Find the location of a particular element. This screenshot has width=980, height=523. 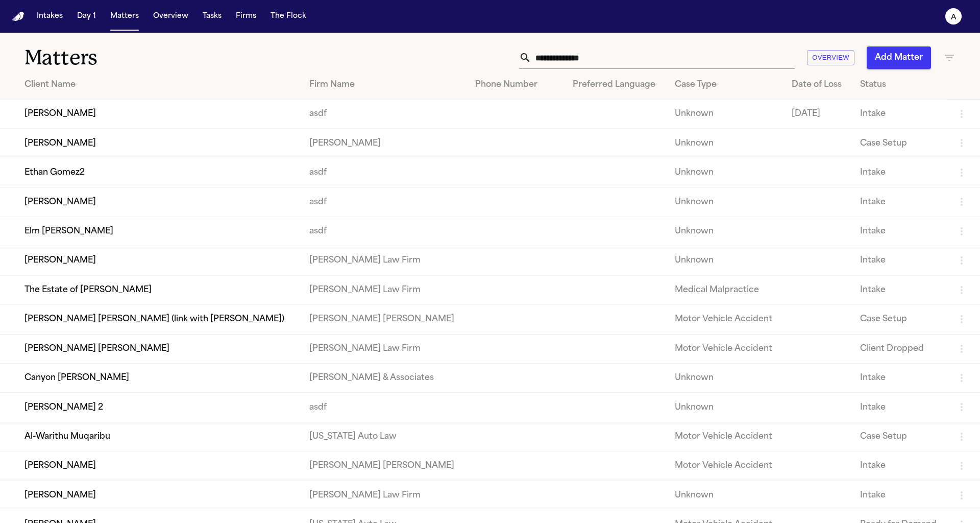

a: Firms is located at coordinates (246, 16).